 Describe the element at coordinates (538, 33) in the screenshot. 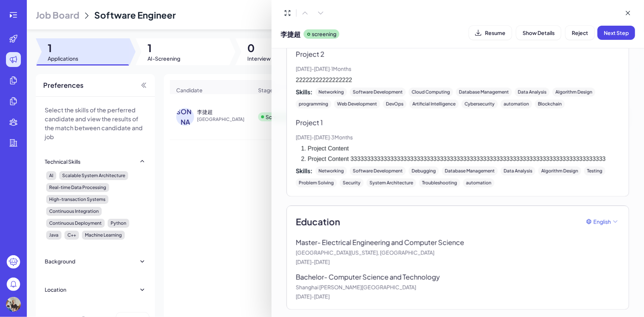

I see `button: Show Details` at that location.